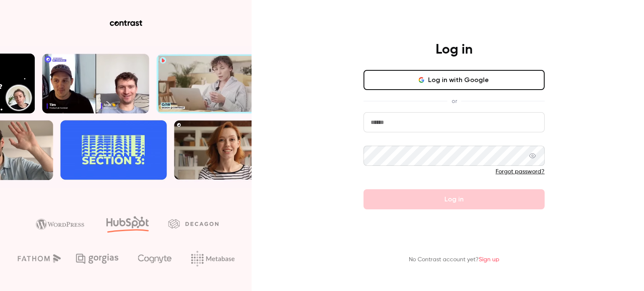 Image resolution: width=644 pixels, height=291 pixels. I want to click on a: Sign up, so click(489, 260).